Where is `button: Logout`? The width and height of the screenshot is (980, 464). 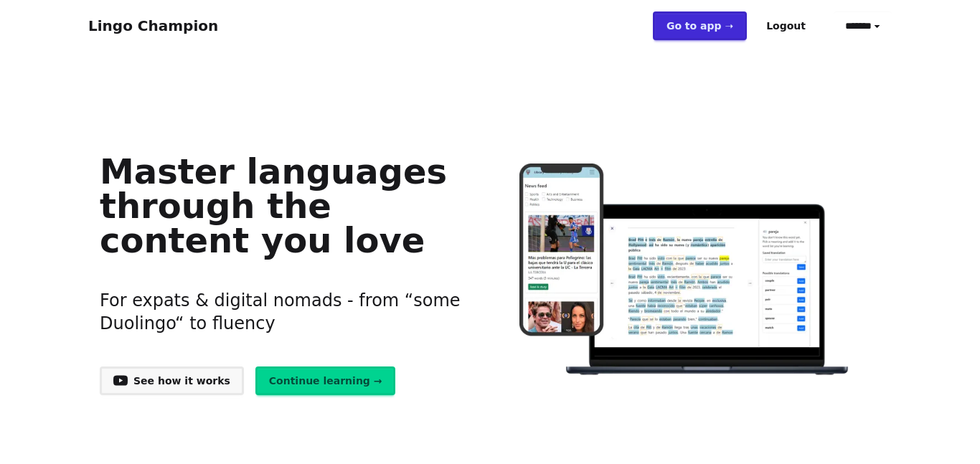 button: Logout is located at coordinates (786, 26).